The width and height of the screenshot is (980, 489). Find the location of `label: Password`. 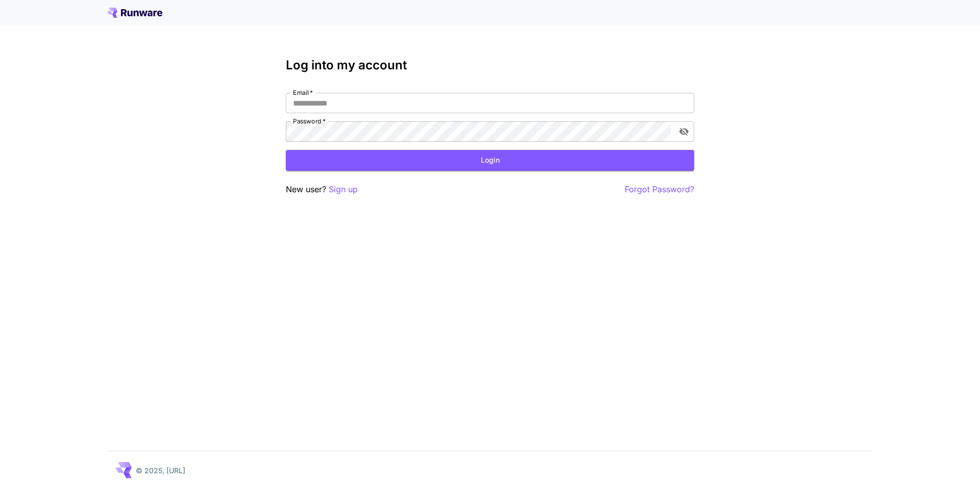

label: Password is located at coordinates (309, 121).